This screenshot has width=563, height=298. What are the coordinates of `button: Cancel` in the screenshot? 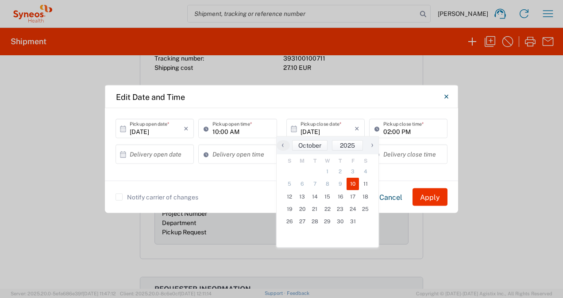 It's located at (391, 198).